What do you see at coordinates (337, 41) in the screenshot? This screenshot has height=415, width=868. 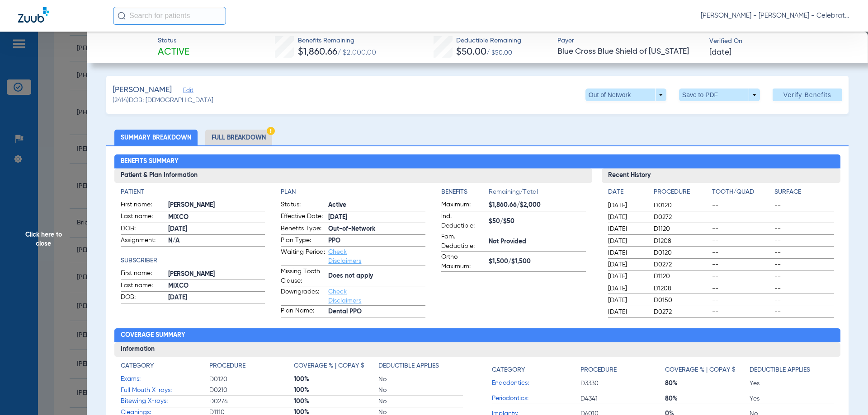 I see `span: Benefits Remaining` at bounding box center [337, 41].